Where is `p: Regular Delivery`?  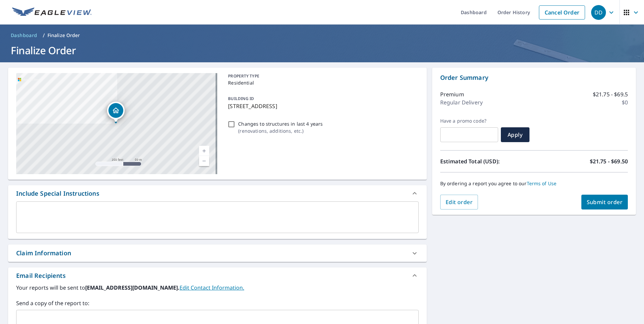 p: Regular Delivery is located at coordinates (461, 103).